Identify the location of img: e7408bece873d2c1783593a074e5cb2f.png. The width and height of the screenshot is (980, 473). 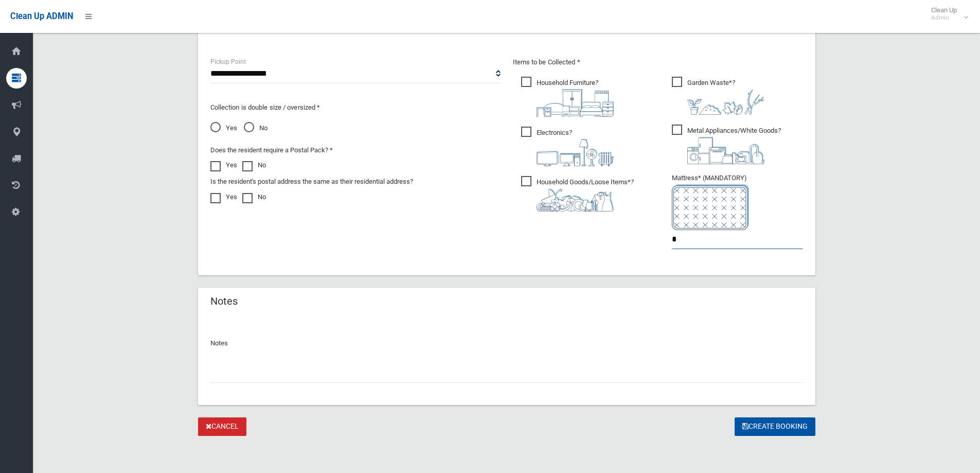
(710, 207).